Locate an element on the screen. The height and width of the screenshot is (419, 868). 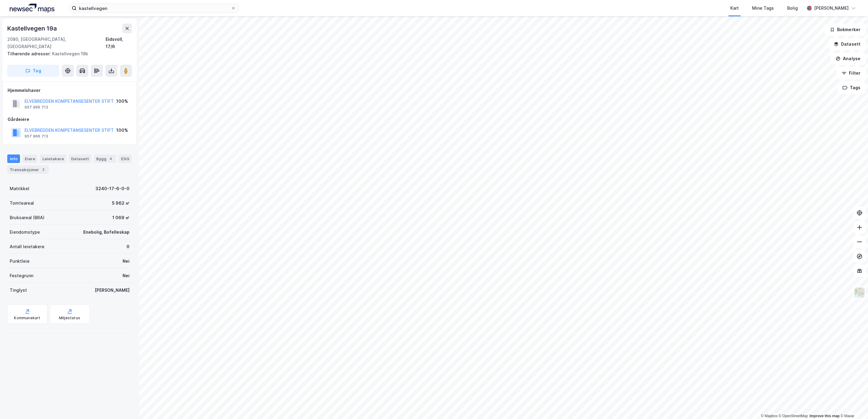
div: Punktleie is located at coordinates (20, 261).